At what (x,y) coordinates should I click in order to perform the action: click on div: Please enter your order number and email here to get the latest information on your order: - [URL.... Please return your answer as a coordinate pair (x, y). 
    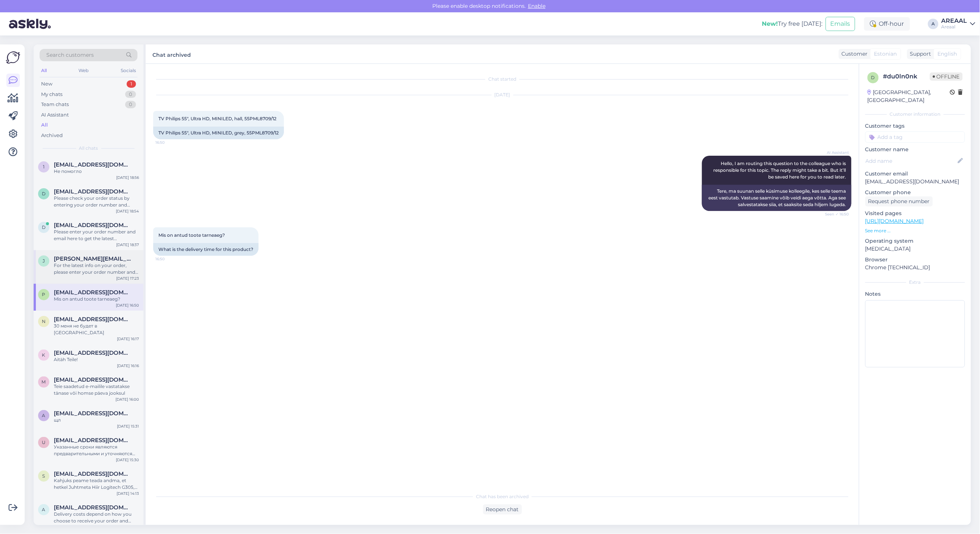
    Looking at the image, I should click on (96, 235).